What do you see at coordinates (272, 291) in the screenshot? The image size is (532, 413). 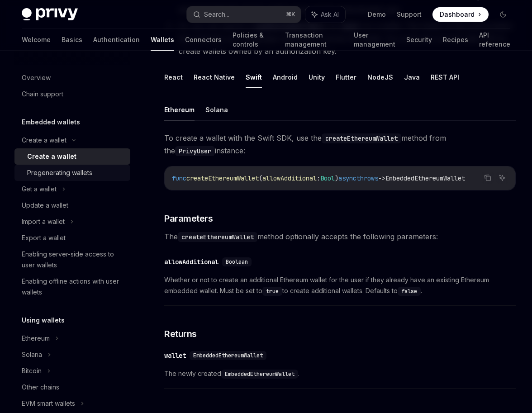 I see `code: true` at bounding box center [272, 291].